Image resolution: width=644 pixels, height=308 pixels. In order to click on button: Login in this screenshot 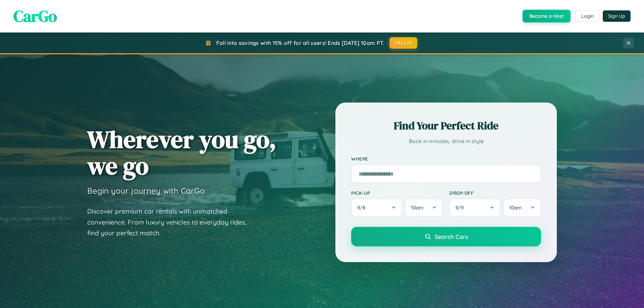, I will do `click(587, 16)`.